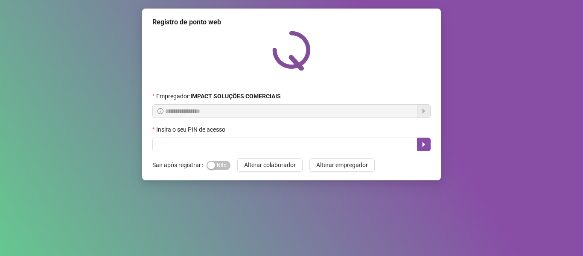 Image resolution: width=583 pixels, height=256 pixels. What do you see at coordinates (160, 111) in the screenshot?
I see `span: info-circle` at bounding box center [160, 111].